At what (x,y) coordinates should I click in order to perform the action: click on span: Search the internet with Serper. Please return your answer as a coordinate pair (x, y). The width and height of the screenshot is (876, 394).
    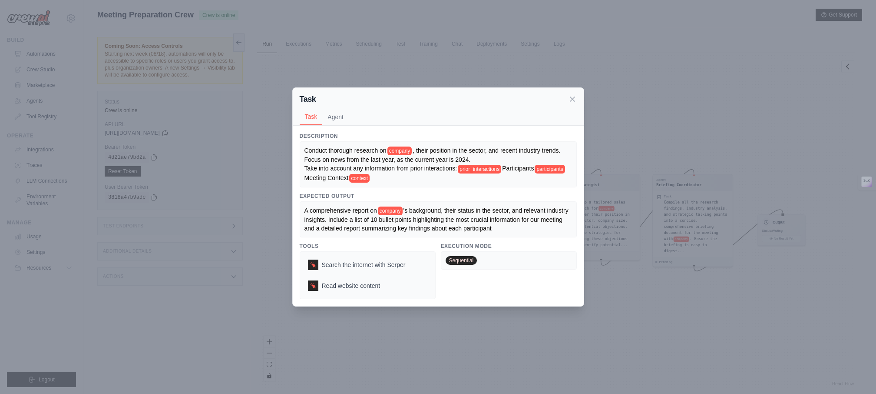
    Looking at the image, I should click on (364, 265).